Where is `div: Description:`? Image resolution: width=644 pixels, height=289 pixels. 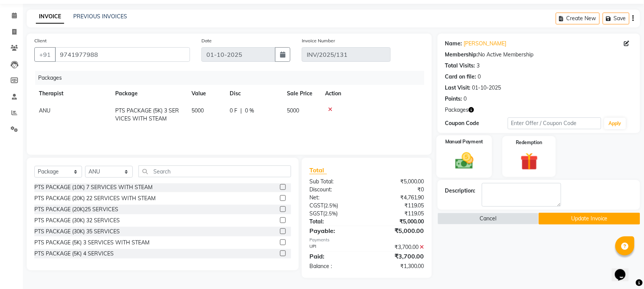
div: Description: is located at coordinates (460, 191).